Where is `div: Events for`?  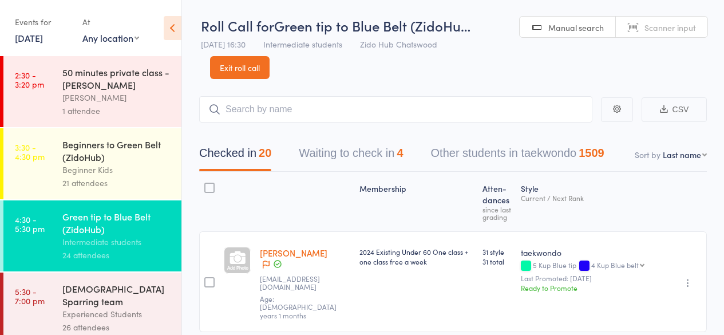 div: Events for is located at coordinates (43, 22).